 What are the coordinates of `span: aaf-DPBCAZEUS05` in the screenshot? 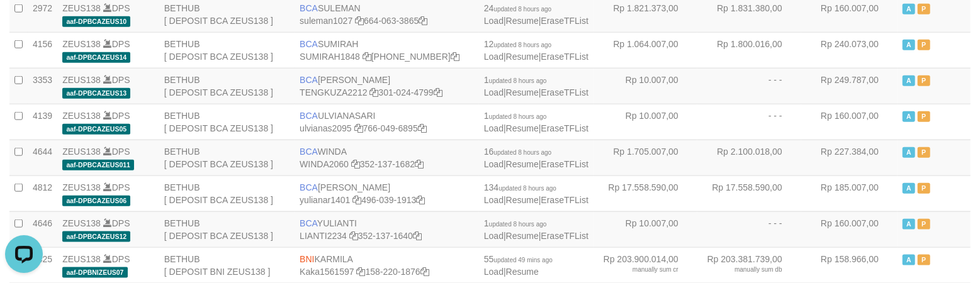 It's located at (96, 129).